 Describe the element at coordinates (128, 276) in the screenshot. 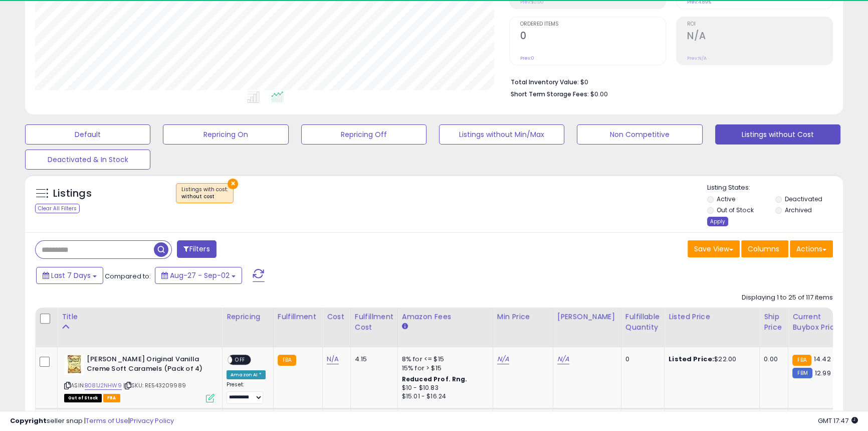

I see `span: Compared to:` at that location.